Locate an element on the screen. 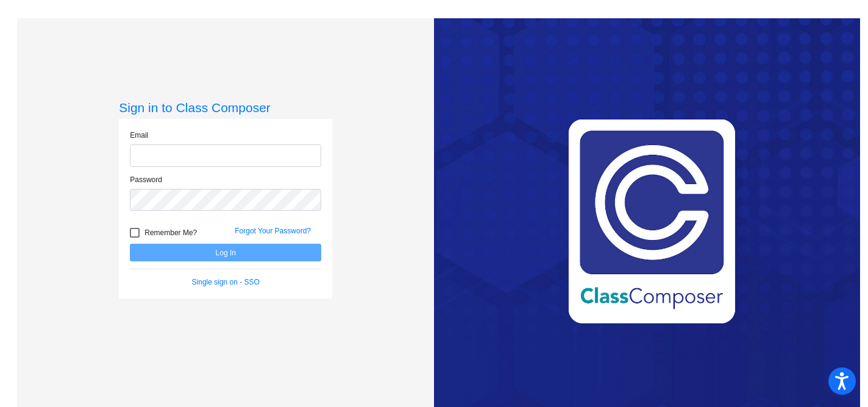 Image resolution: width=868 pixels, height=407 pixels. label: Email is located at coordinates (139, 135).